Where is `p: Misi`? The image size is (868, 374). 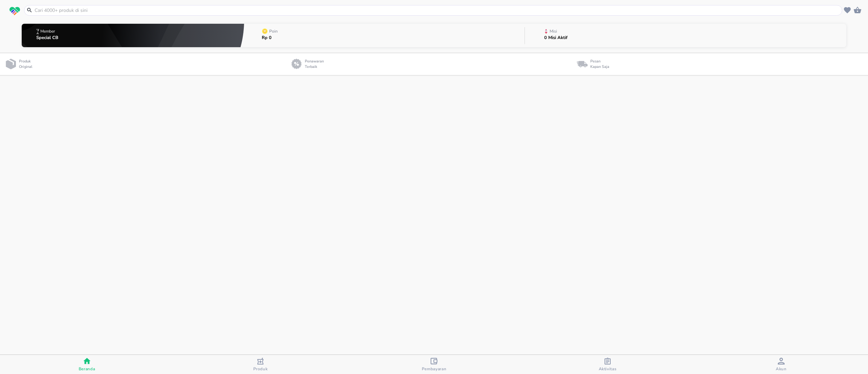 p: Misi is located at coordinates (553, 31).